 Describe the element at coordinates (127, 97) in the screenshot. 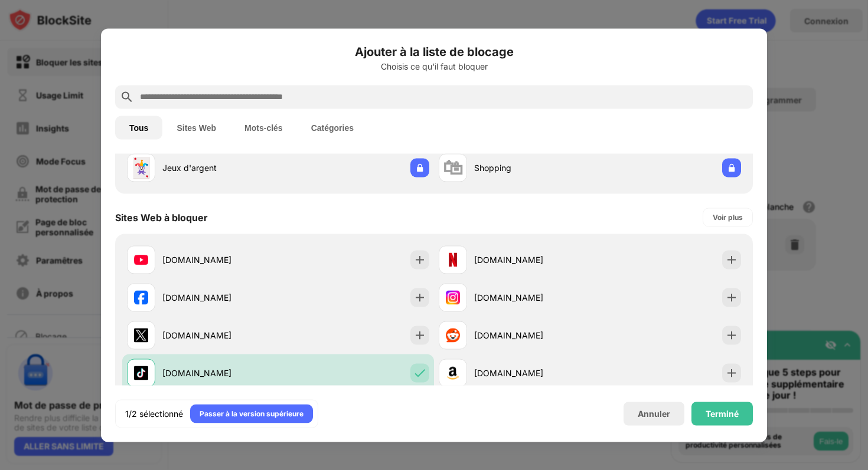

I see `img: search.svg` at that location.